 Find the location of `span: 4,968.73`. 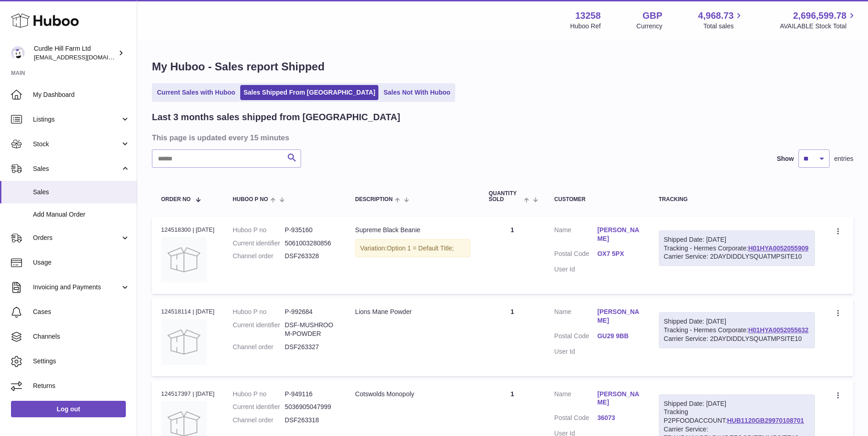

span: 4,968.73 is located at coordinates (717, 15).